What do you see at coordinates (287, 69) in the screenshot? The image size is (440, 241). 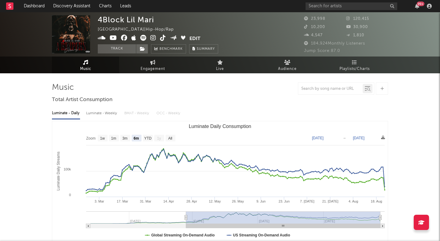 I see `span: Audience` at bounding box center [287, 69].